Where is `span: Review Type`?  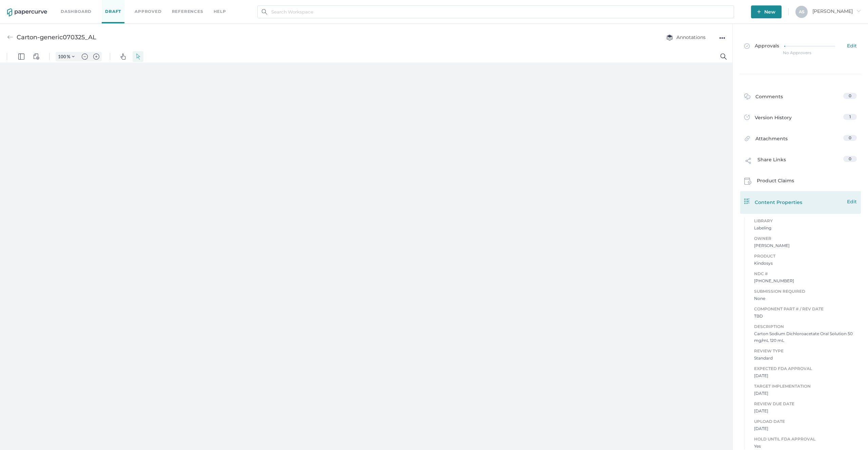 span: Review Type is located at coordinates (805, 351).